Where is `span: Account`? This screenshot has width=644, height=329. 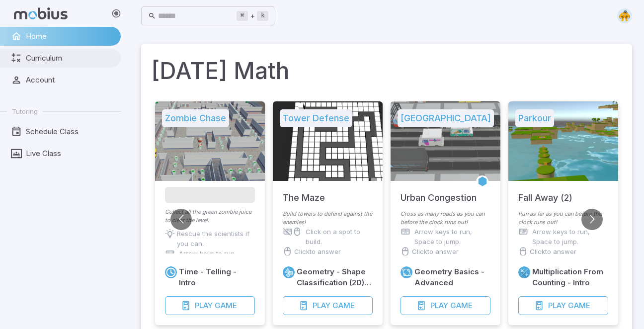 span: Account is located at coordinates (70, 80).